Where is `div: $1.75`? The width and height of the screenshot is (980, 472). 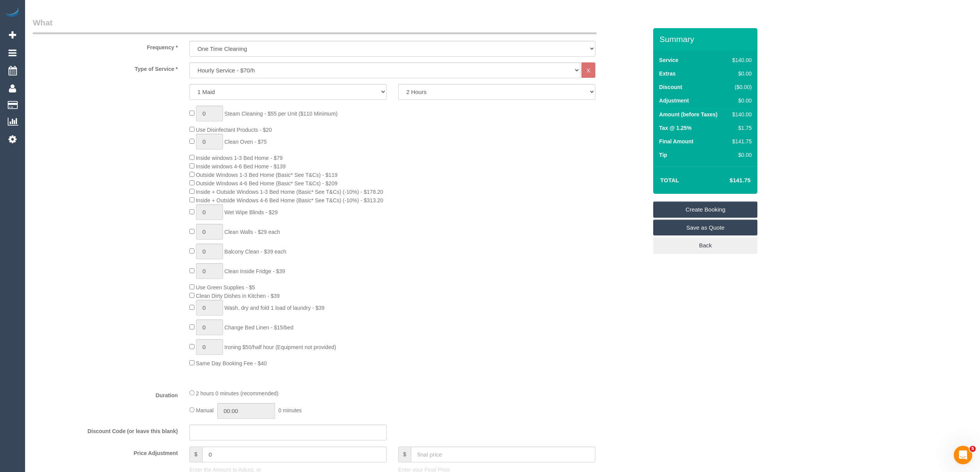 div: $1.75 is located at coordinates (740, 128).